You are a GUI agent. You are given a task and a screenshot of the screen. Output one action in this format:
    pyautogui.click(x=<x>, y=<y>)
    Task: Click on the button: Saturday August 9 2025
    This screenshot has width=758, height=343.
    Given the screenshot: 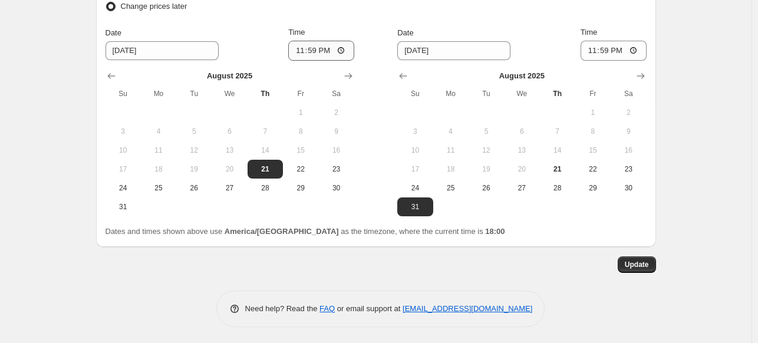 What is the action you would take?
    pyautogui.click(x=629, y=131)
    